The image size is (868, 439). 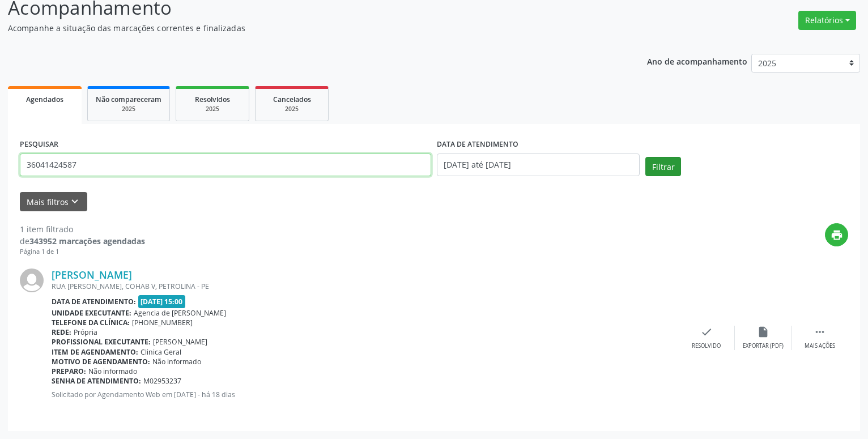 What do you see at coordinates (820, 346) in the screenshot?
I see `div: Mais ações` at bounding box center [820, 346].